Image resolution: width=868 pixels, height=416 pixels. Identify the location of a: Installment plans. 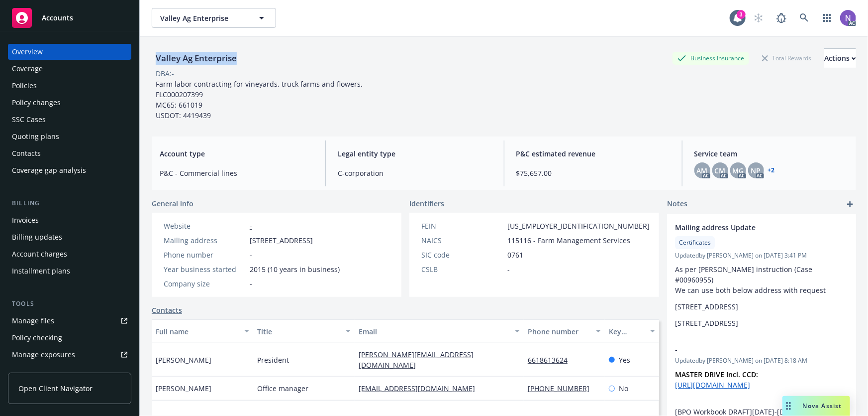
(70, 271).